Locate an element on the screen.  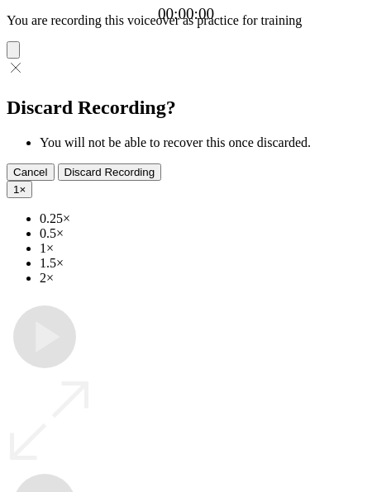
li: 2× is located at coordinates (202, 278).